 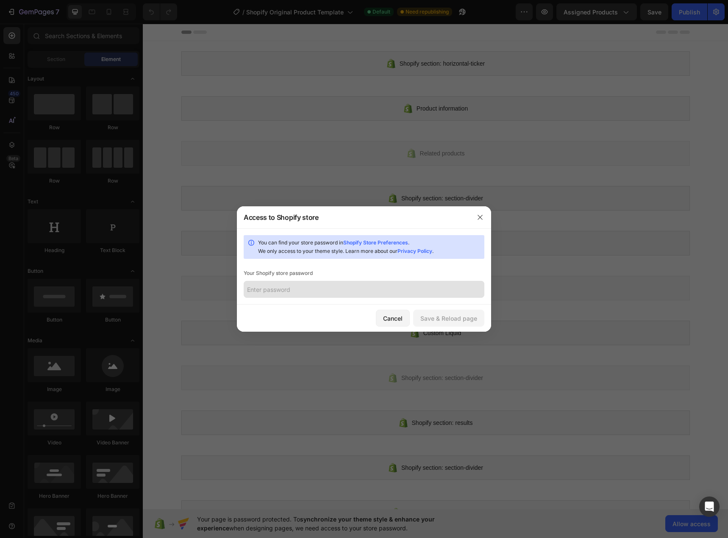 What do you see at coordinates (299, 219) in the screenshot?
I see `span: Image with text` at bounding box center [299, 219].